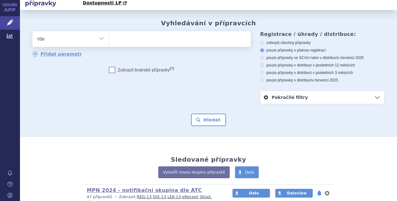  Describe the element at coordinates (208, 23) in the screenshot. I see `h2: Vyhledávání v přípravcích` at that location.